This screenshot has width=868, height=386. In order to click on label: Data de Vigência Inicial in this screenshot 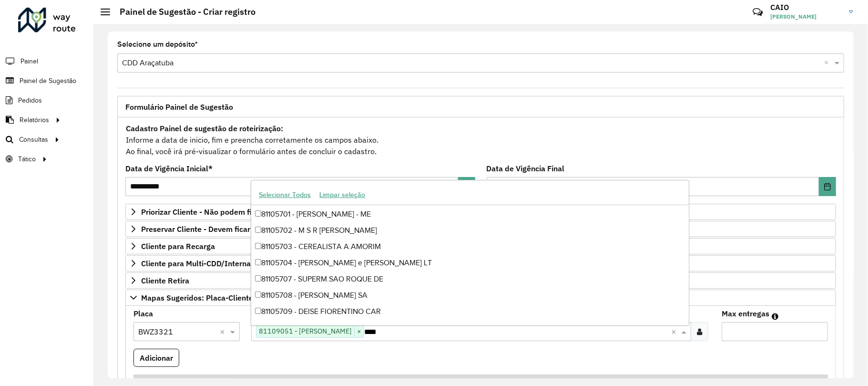, I will do `click(169, 168)`.